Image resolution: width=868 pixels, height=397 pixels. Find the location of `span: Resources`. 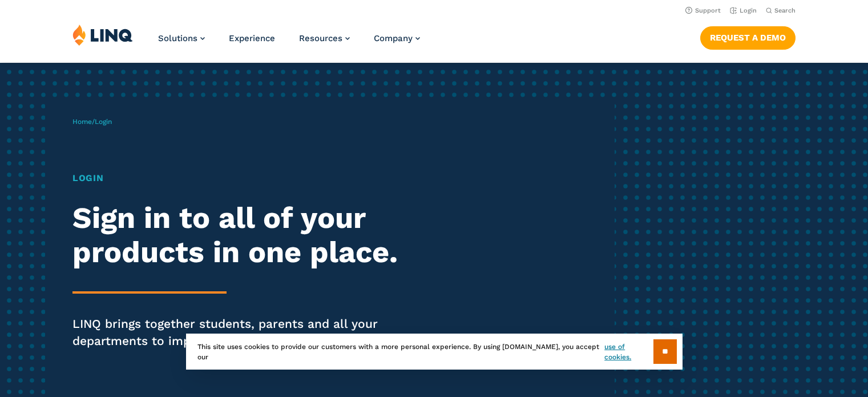

span: Resources is located at coordinates (321, 39).